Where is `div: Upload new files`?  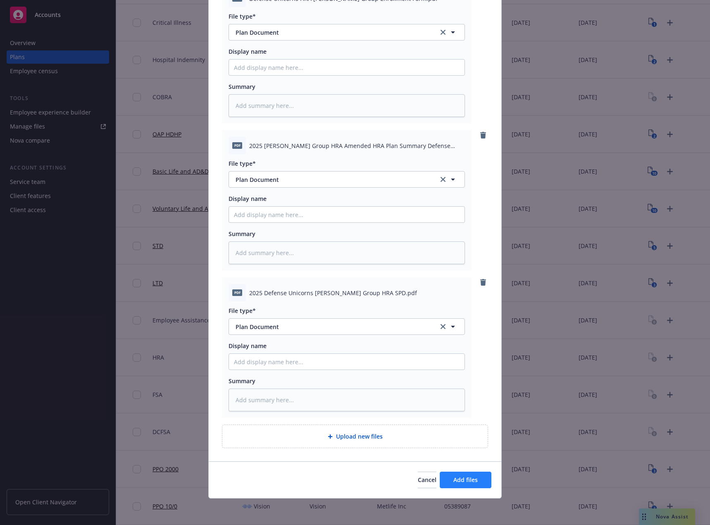
div: Upload new files is located at coordinates (355, 436).